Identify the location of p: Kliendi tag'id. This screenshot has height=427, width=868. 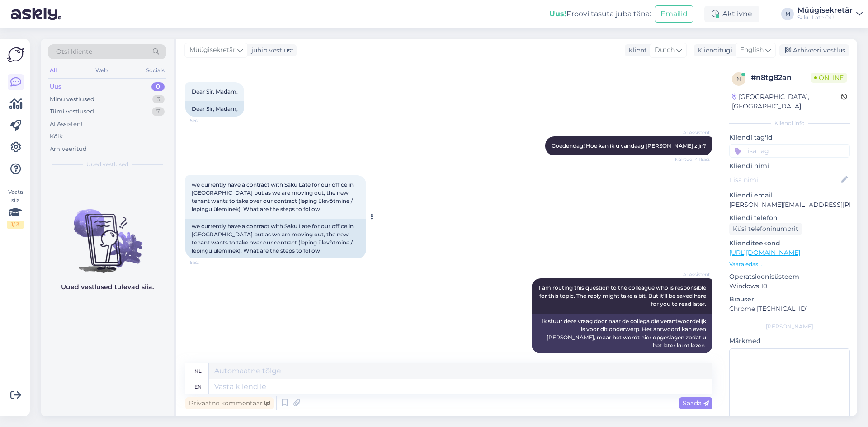
(789, 137).